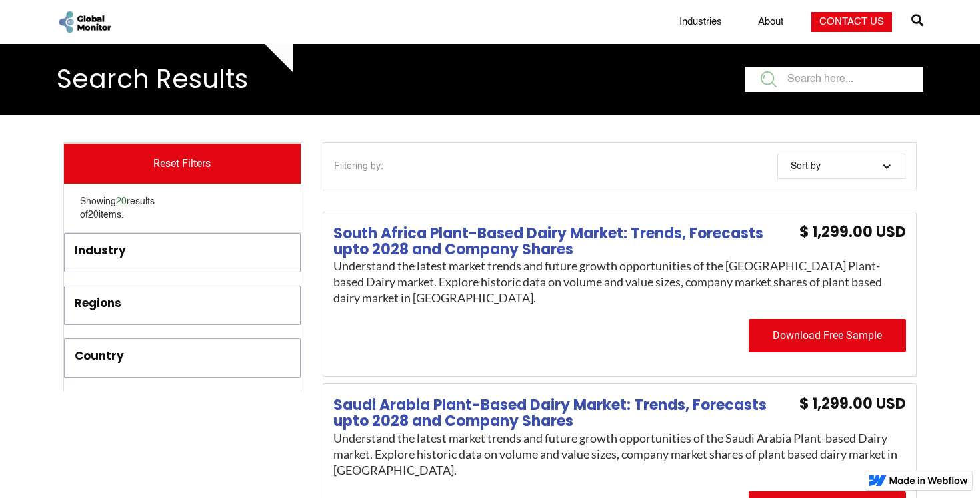 The width and height of the screenshot is (980, 498). Describe the element at coordinates (182, 357) in the screenshot. I see `a: Country` at that location.